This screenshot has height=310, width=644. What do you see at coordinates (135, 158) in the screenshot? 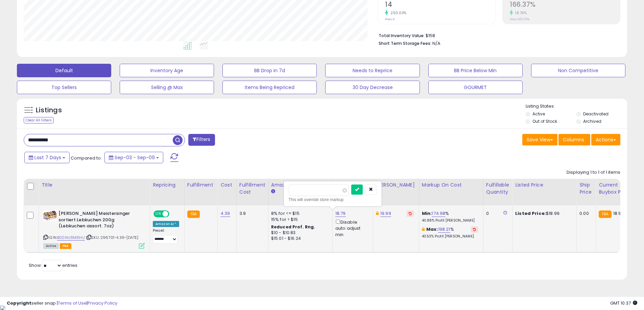
I see `span: Sep-03 - Sep-09` at bounding box center [135, 158].